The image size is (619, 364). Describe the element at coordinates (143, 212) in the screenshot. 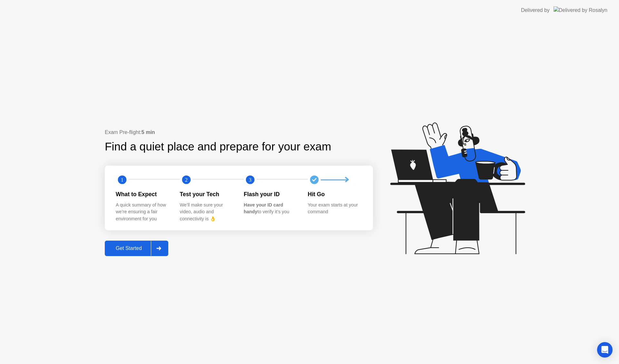

I see `div: A quick summary of how we’re ensuring a fair environment for you` at that location.